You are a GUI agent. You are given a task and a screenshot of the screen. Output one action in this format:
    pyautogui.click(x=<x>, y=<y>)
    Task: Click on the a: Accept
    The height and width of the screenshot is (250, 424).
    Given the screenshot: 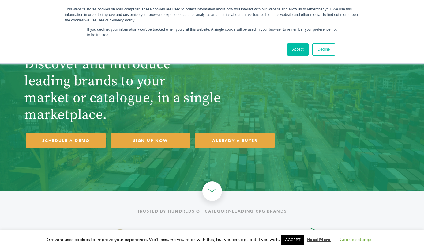 What is the action you would take?
    pyautogui.click(x=298, y=49)
    